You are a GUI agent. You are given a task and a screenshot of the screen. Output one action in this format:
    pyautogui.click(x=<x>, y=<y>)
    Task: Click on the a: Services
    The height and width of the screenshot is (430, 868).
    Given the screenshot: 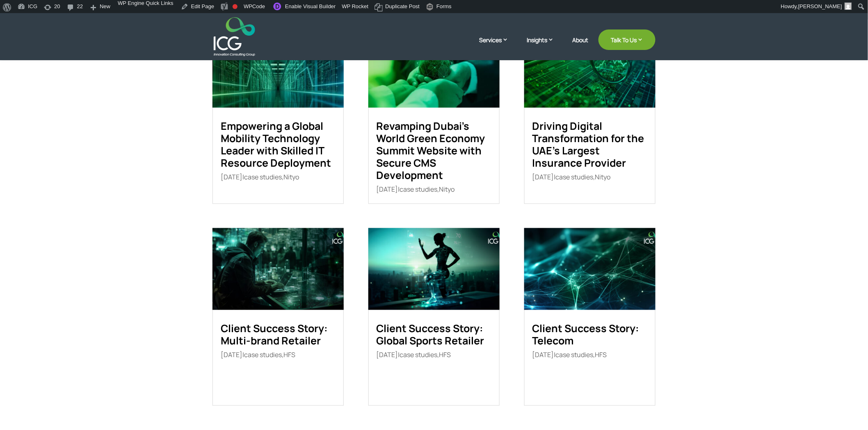 What is the action you would take?
    pyautogui.click(x=498, y=46)
    